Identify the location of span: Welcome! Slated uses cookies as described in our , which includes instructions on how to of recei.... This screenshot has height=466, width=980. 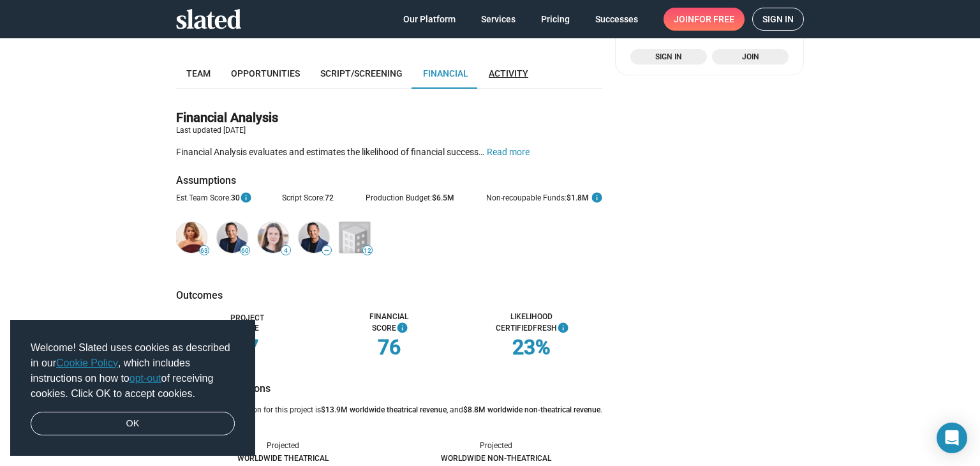
(133, 371).